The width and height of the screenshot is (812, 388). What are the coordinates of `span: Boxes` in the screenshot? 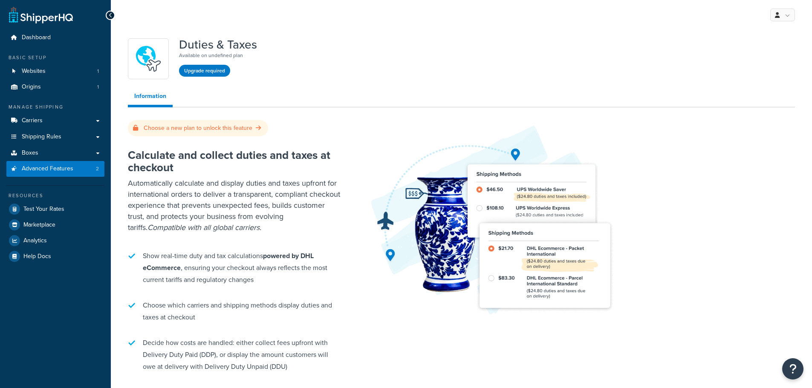 It's located at (30, 153).